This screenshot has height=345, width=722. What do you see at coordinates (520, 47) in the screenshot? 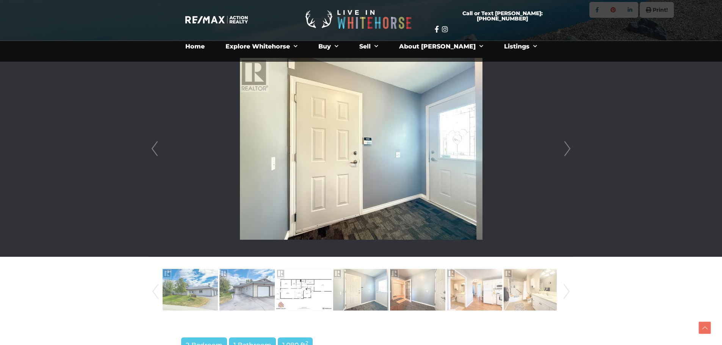
I see `a: Listings` at bounding box center [520, 47].